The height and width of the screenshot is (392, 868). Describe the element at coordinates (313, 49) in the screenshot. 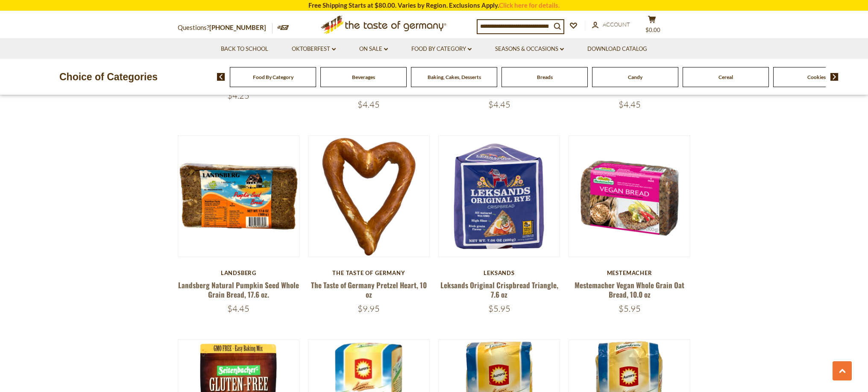

I see `a: Oktoberfest` at that location.